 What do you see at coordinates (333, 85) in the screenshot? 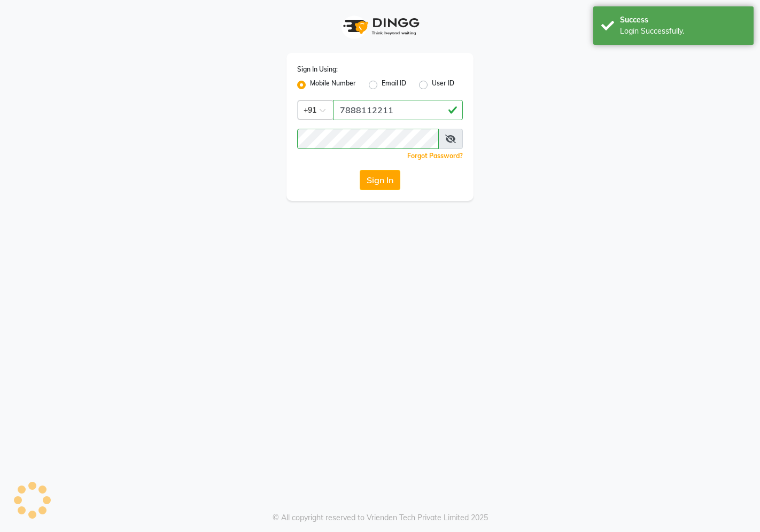
I see `label: Mobile Number` at bounding box center [333, 85].